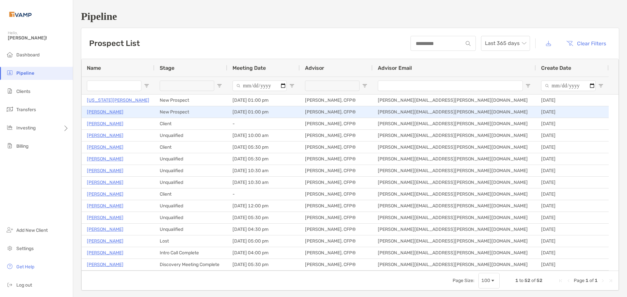  I want to click on span: Billing, so click(22, 146).